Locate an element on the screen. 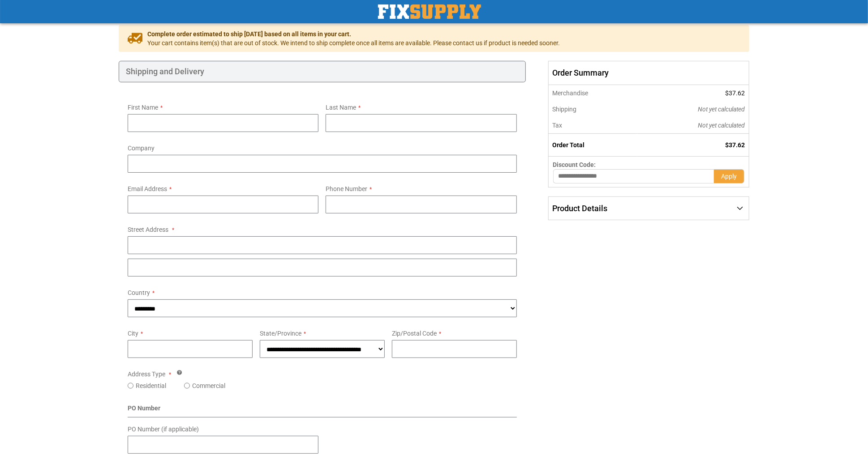 This screenshot has height=460, width=868. span: Shipping is located at coordinates (564, 110).